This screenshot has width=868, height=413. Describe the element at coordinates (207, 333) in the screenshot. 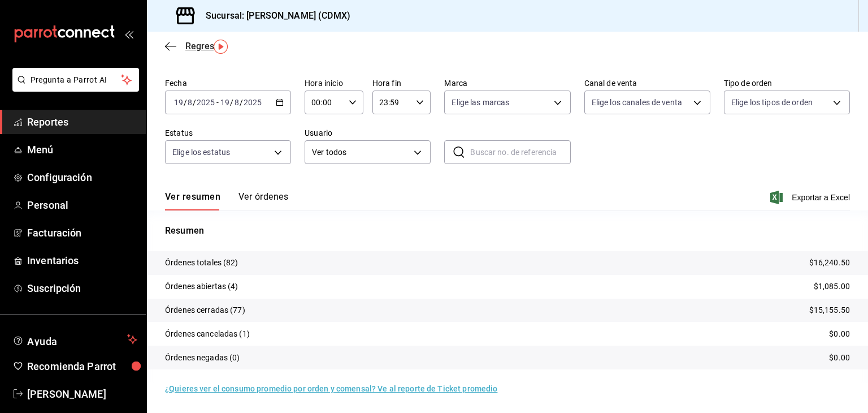

I see `p: Órdenes canceladas (1)` at that location.